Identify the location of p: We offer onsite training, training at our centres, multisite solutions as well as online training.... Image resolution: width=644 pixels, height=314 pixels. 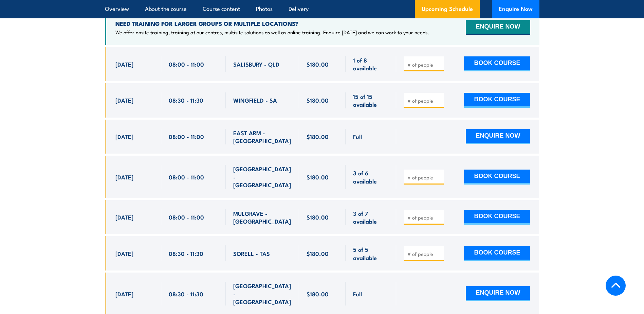
(272, 32).